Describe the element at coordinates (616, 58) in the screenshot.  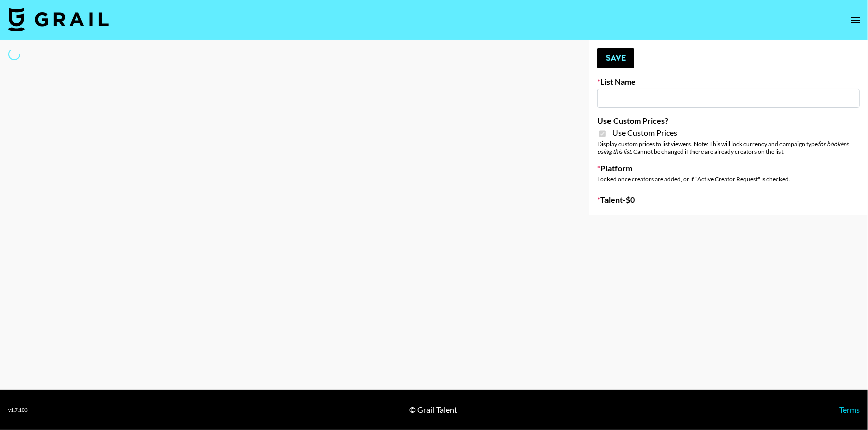
I see `button: Save` at that location.